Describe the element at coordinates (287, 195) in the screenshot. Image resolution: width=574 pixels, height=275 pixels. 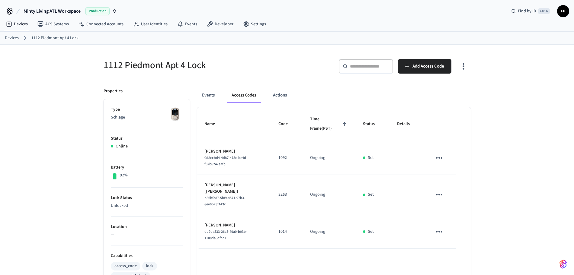
I see `p: 3263` at that location.